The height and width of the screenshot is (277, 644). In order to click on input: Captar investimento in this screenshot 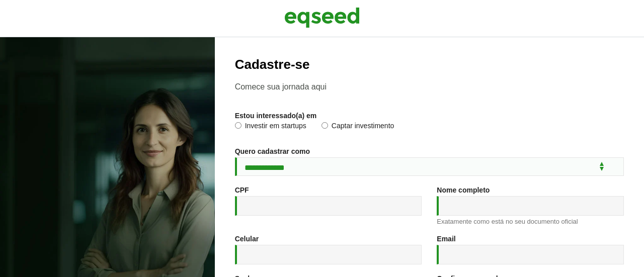, I will do `click(325, 125)`.